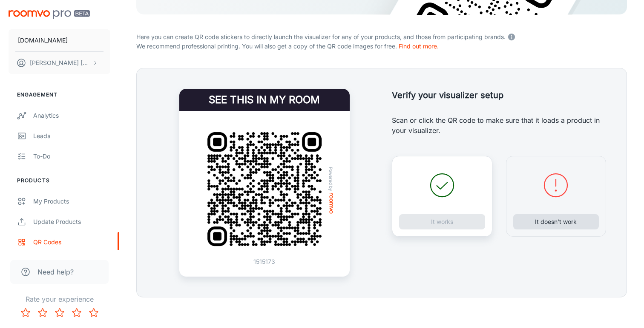  Describe the element at coordinates (264, 262) in the screenshot. I see `p: 1515173` at that location.